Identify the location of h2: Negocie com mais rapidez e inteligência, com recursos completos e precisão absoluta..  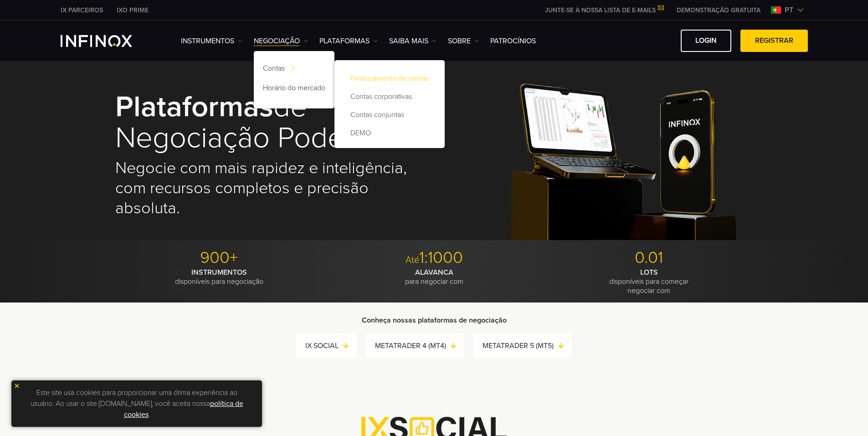
(268, 188).